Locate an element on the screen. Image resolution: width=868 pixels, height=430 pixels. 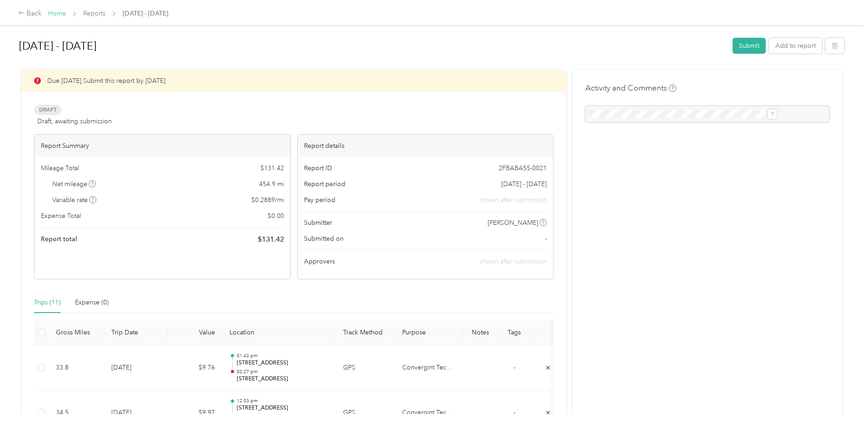
td: 33.8 is located at coordinates (77, 368).